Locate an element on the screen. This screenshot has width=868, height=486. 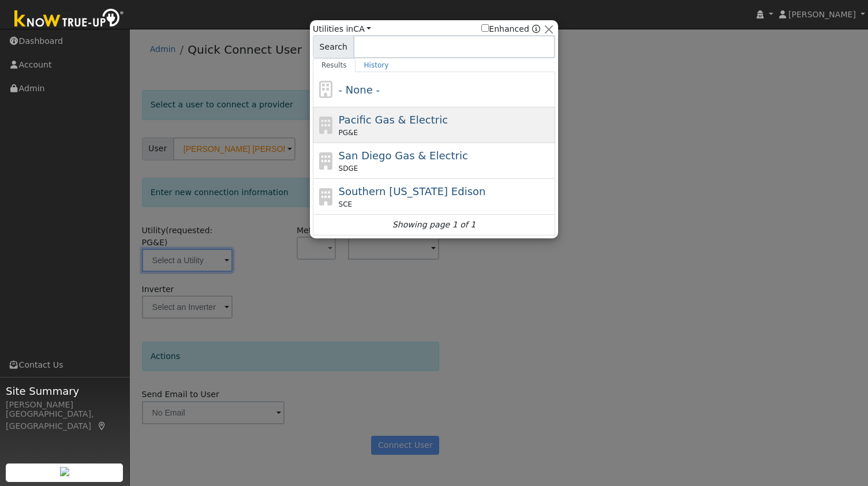
span: Show enhanced providers is located at coordinates (511, 29).